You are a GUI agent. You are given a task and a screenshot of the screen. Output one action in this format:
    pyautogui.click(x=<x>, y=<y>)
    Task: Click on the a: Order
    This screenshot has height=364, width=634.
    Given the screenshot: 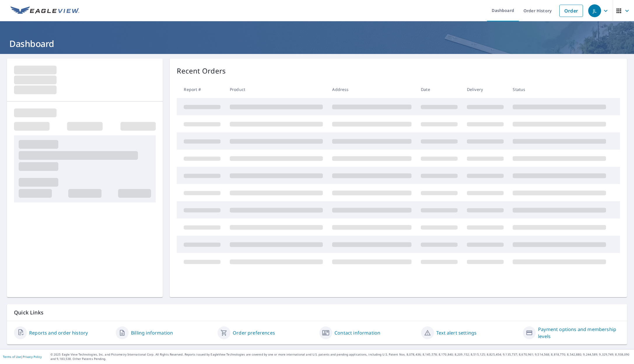 What is the action you would take?
    pyautogui.click(x=571, y=11)
    